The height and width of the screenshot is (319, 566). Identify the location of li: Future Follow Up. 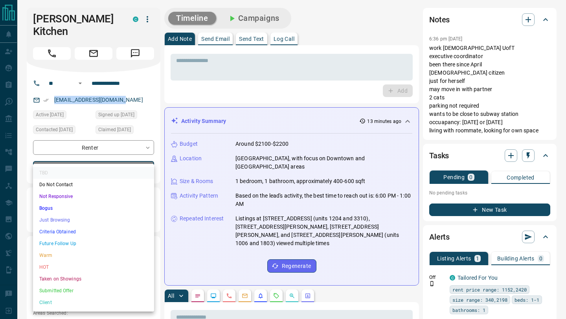
(93, 244).